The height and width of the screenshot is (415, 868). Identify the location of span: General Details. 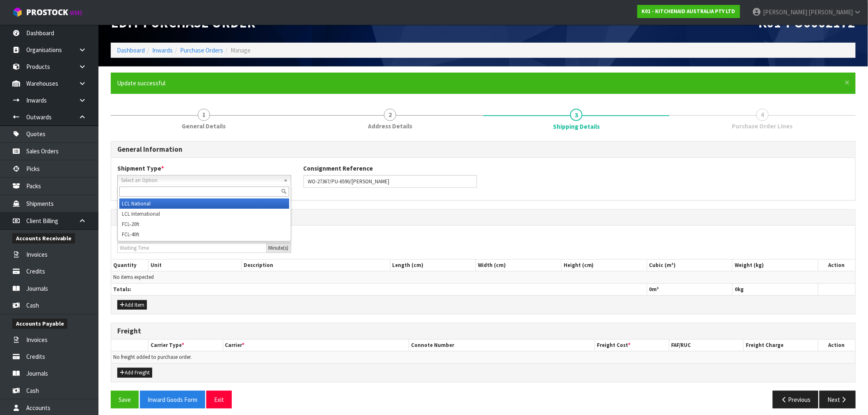
(204, 126).